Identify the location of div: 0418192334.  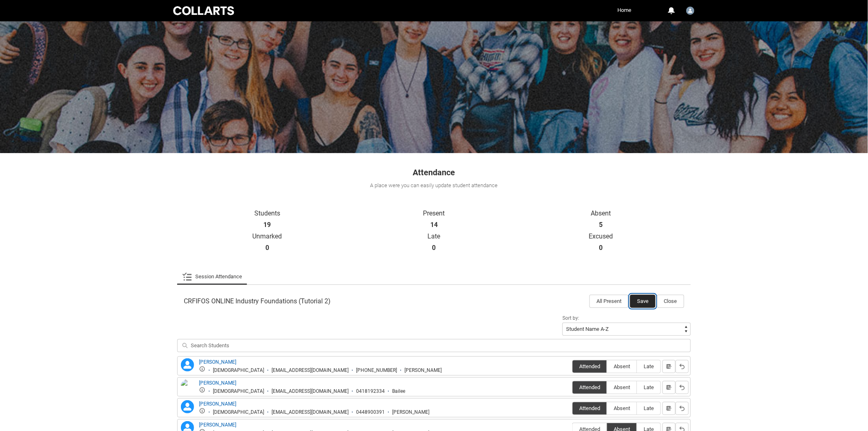
(370, 391).